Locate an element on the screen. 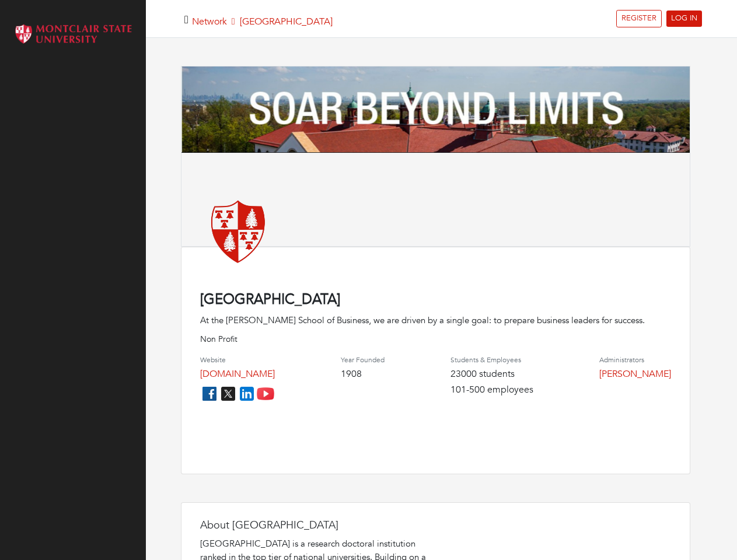 This screenshot has height=560, width=737. a: LOG IN is located at coordinates (684, 18).